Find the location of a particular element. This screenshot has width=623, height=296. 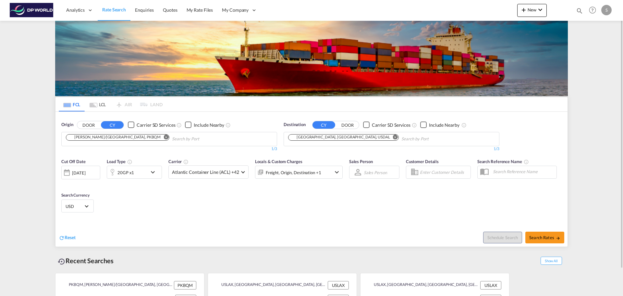

div: Freight Origin Destination Factory Stuffing is located at coordinates (293, 172).